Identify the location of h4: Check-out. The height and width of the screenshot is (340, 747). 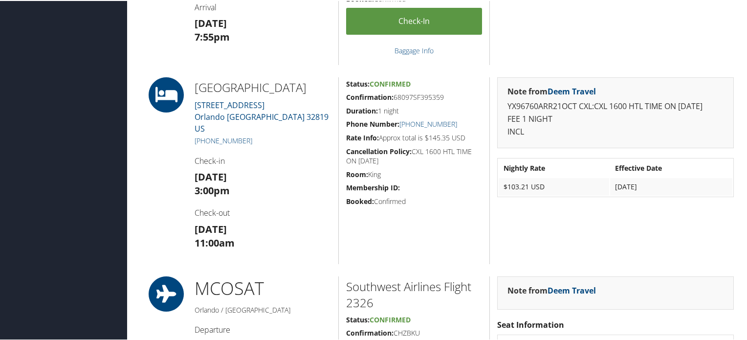
(263, 212).